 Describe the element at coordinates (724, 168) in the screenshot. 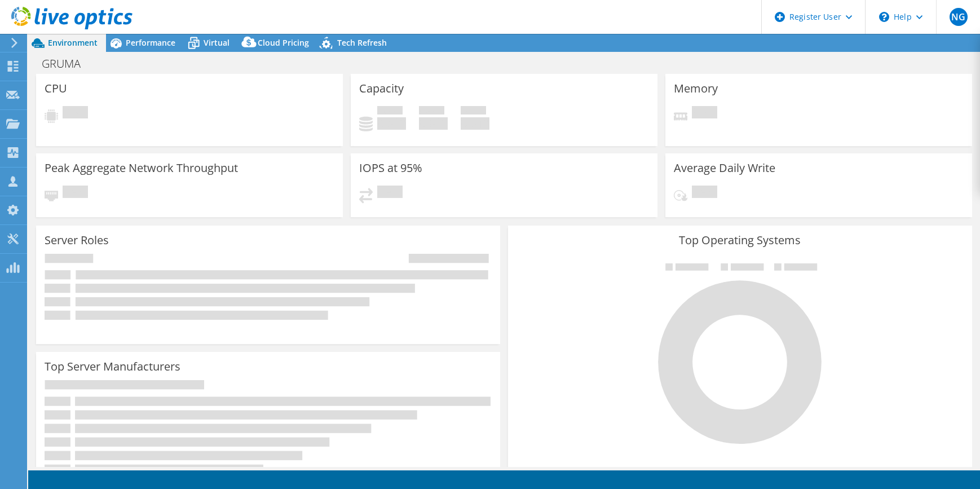

I see `h3: Average Daily Write` at that location.